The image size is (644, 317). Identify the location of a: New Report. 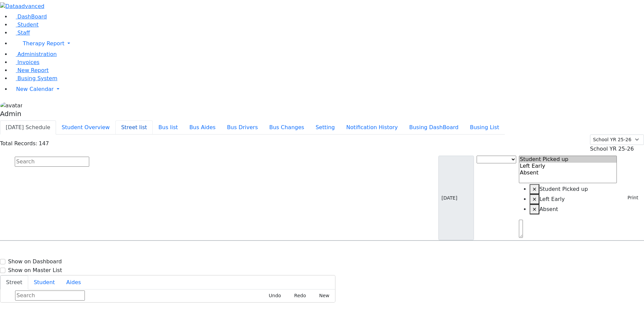
(30, 70).